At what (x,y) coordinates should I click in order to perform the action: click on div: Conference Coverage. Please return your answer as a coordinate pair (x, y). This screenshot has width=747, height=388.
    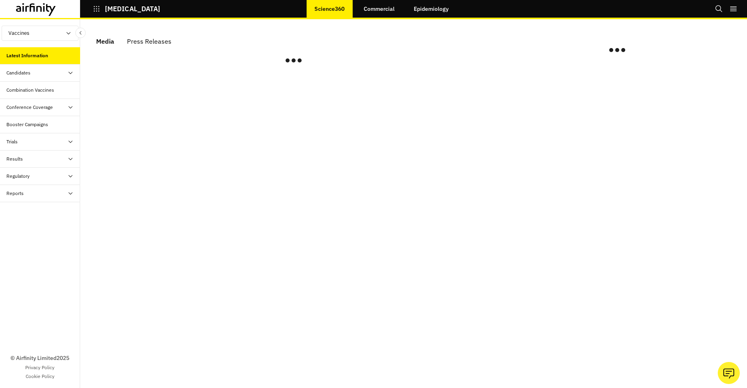
    Looking at the image, I should click on (30, 107).